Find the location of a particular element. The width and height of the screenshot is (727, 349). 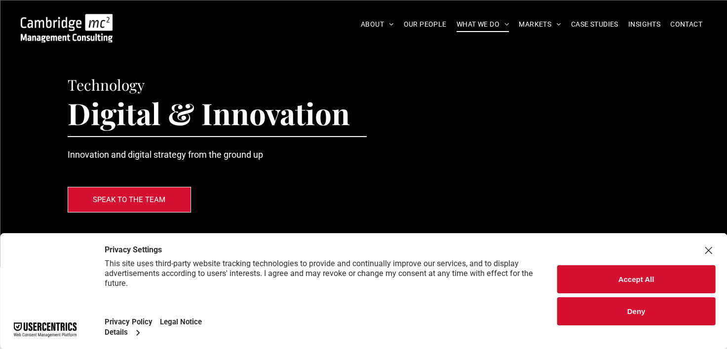

a: Your Business Transformed | Cambridge Management Consulting is located at coordinates (67, 20).